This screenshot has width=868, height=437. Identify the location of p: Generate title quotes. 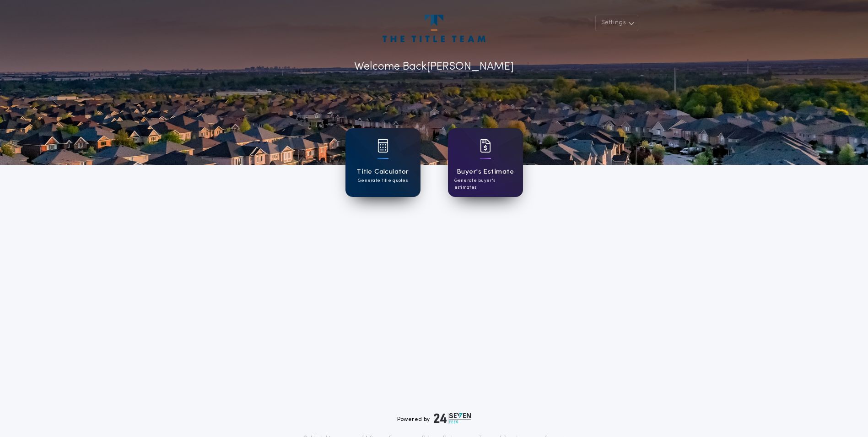
(383, 180).